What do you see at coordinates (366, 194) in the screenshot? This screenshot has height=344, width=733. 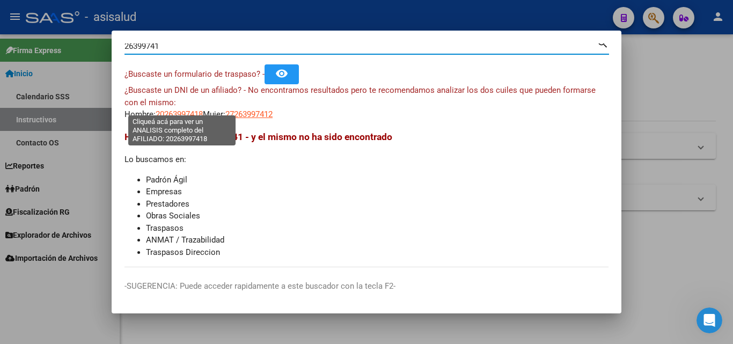 I see `div: Lo buscamos en:` at bounding box center [366, 194].